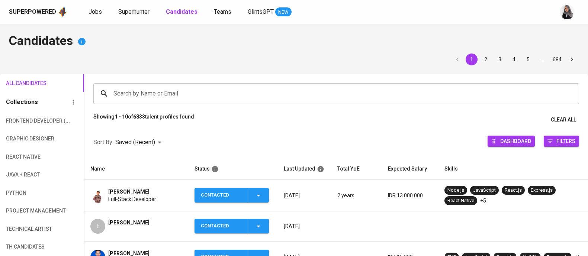 Image resolution: width=588 pixels, height=256 pixels. What do you see at coordinates (26, 175) in the screenshot?
I see `span: Java + React` at bounding box center [26, 175].